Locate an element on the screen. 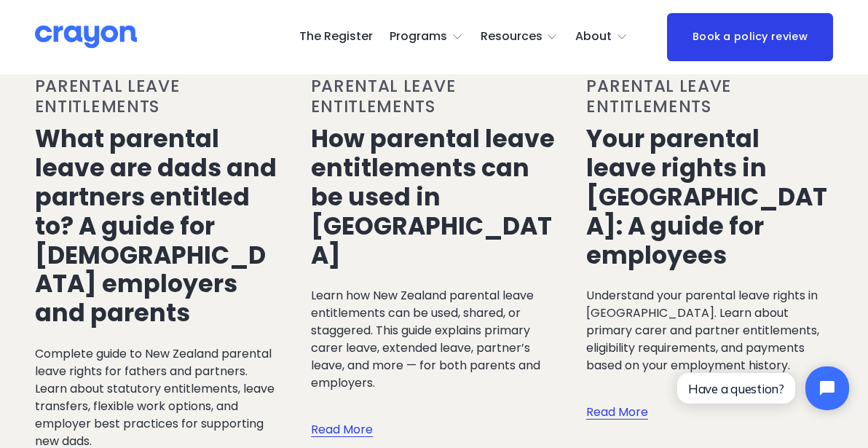 This screenshot has width=868, height=448. a: Book a policy review is located at coordinates (750, 37).